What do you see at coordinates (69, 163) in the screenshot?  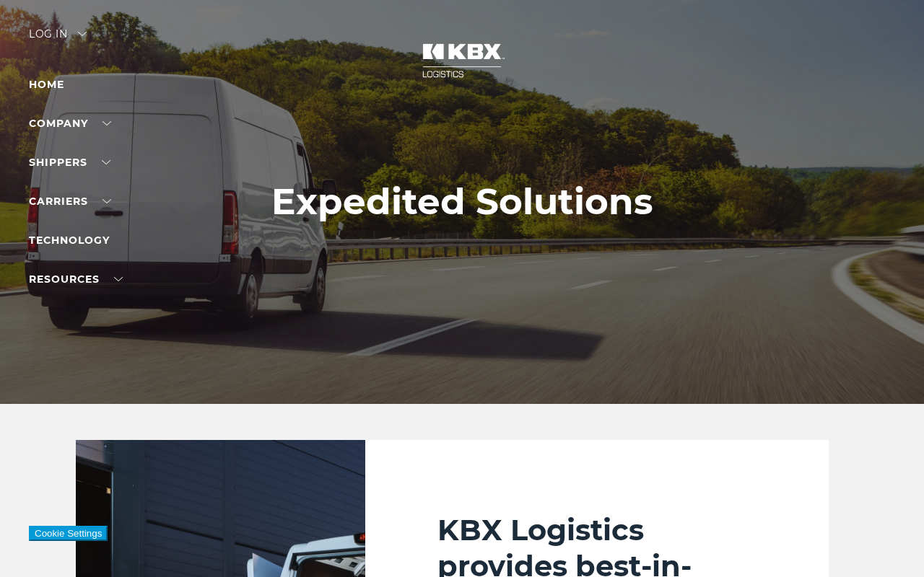 I see `a: SHIPPERS` at bounding box center [69, 163].